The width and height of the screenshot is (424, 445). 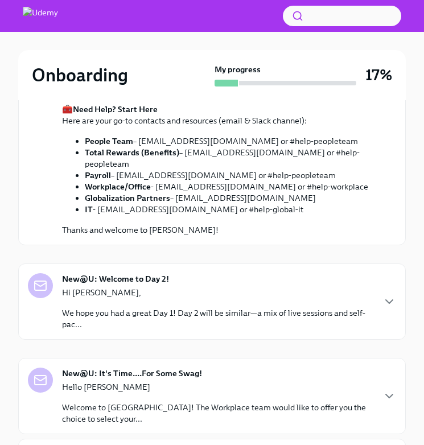 What do you see at coordinates (379, 75) in the screenshot?
I see `h3: 17%` at bounding box center [379, 75].